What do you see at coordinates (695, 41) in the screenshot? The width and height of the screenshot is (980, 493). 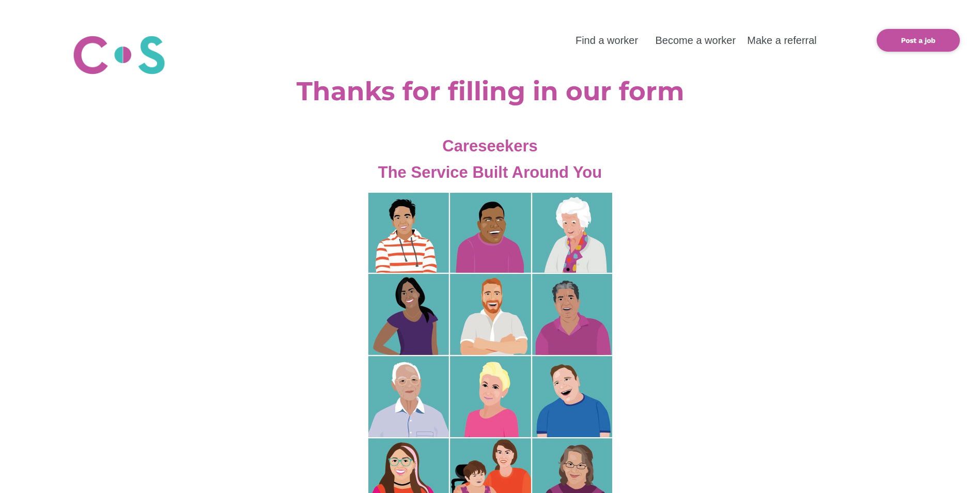 I see `a: Become a worker` at bounding box center [695, 41].